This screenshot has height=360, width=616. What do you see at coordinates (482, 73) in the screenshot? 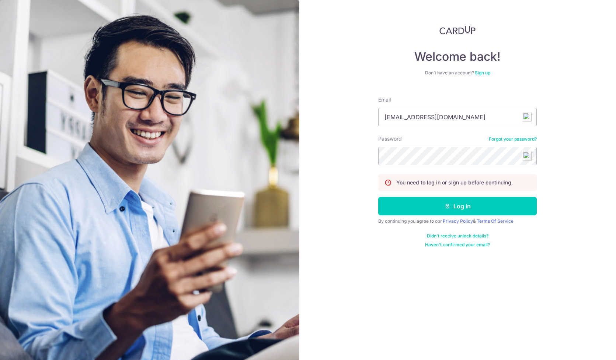
I see `a: Sign up` at bounding box center [482, 73].